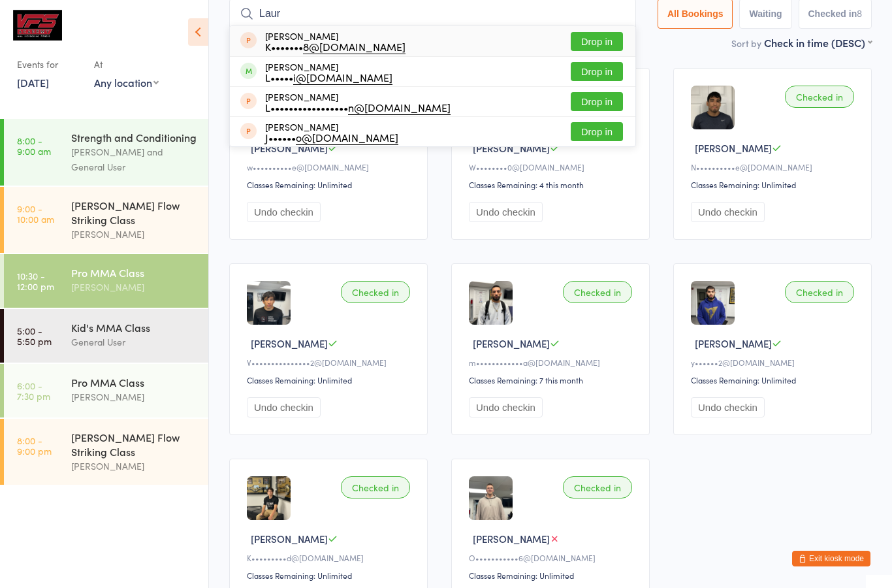 Image resolution: width=892 pixels, height=588 pixels. Describe the element at coordinates (712, 107) in the screenshot. I see `img: image1627486028.png` at that location.